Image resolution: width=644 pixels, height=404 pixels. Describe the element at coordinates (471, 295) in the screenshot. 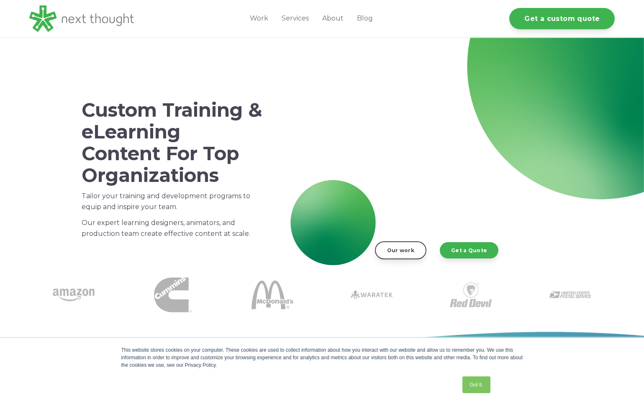

I see `img: Red Devil` at that location.